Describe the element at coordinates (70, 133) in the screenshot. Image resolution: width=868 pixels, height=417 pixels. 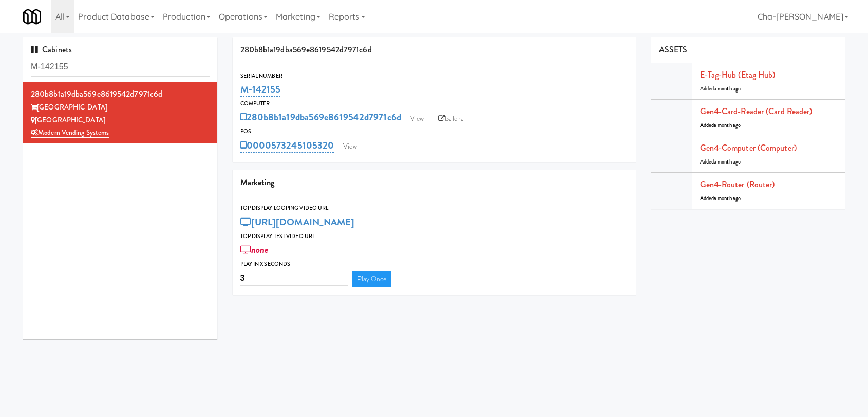
I see `a: Modern Vending Systems` at that location.